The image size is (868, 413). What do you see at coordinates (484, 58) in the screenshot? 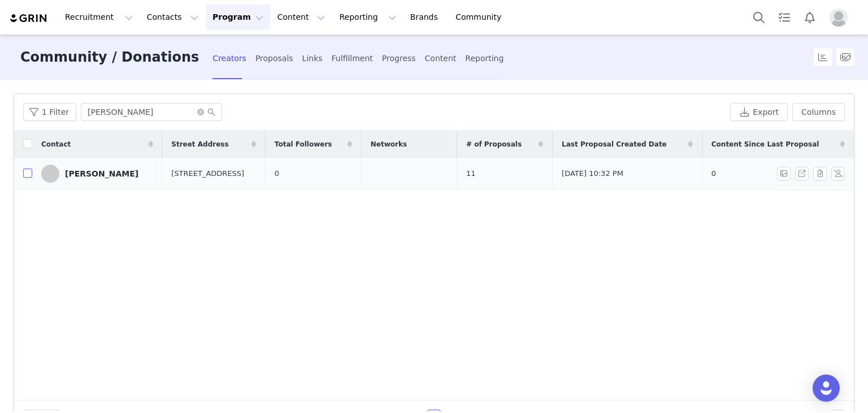
I see `div: Reporting` at bounding box center [484, 58].